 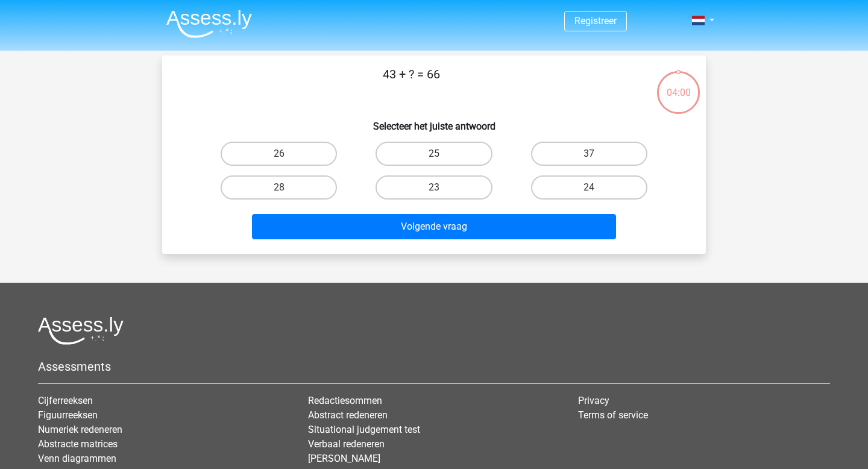 I want to click on a: Numeriek redeneren, so click(x=80, y=430).